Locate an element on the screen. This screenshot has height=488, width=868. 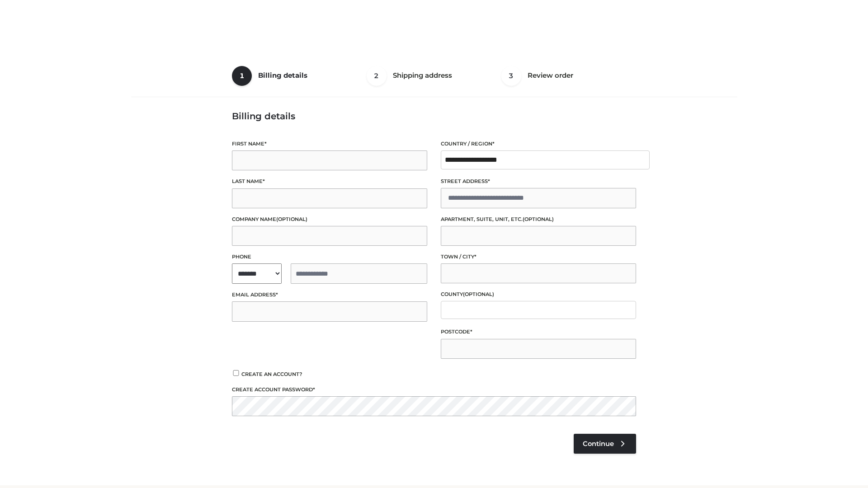
label: Apartment, suite, unit, etc. is located at coordinates (539, 219).